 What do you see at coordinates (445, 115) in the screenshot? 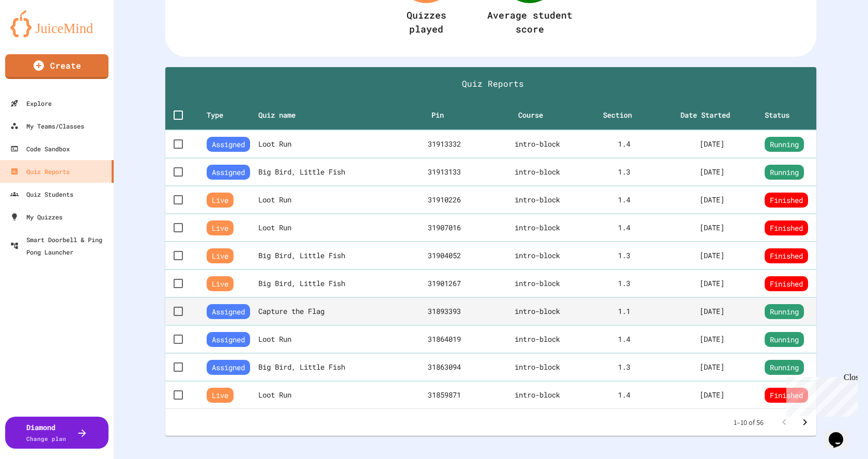
I see `span: Pin` at bounding box center [445, 115].